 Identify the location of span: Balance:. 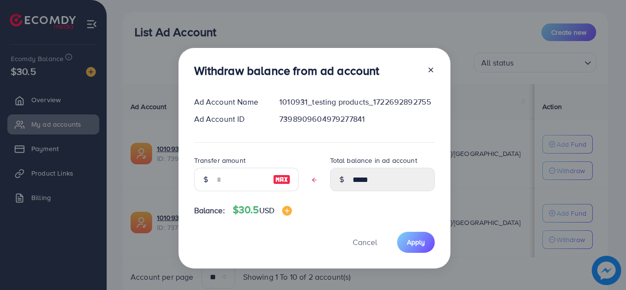
(209, 210).